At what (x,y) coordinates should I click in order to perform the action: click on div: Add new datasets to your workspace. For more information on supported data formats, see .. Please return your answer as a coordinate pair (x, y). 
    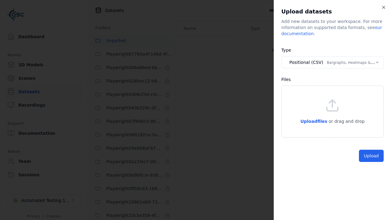
    Looking at the image, I should click on (332, 28).